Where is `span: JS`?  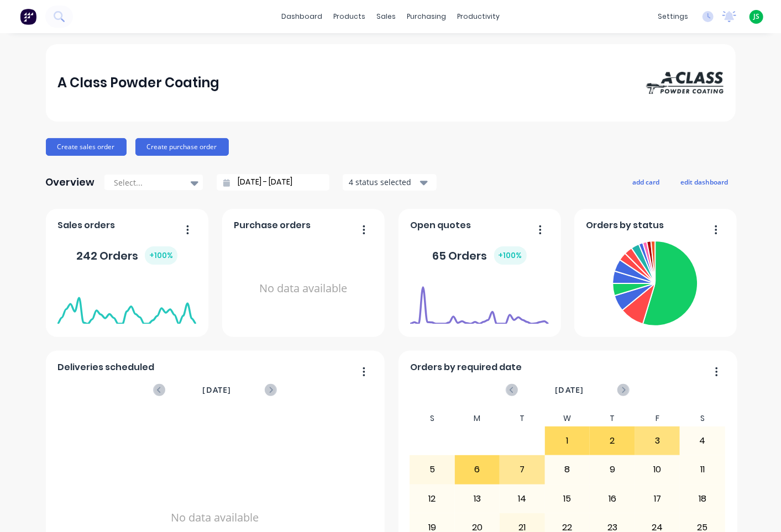
span: JS is located at coordinates (756, 17).